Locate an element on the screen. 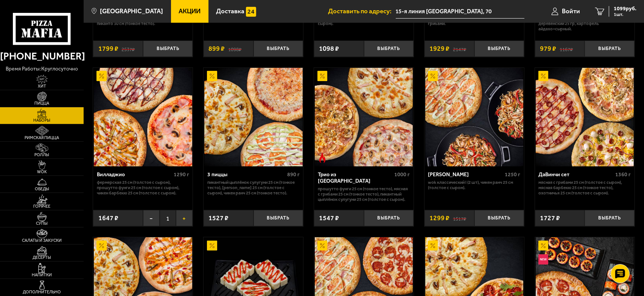  p: Wok классический L (2 шт), Чикен Ранч 25 см (толстое с сыром). is located at coordinates (474, 185).